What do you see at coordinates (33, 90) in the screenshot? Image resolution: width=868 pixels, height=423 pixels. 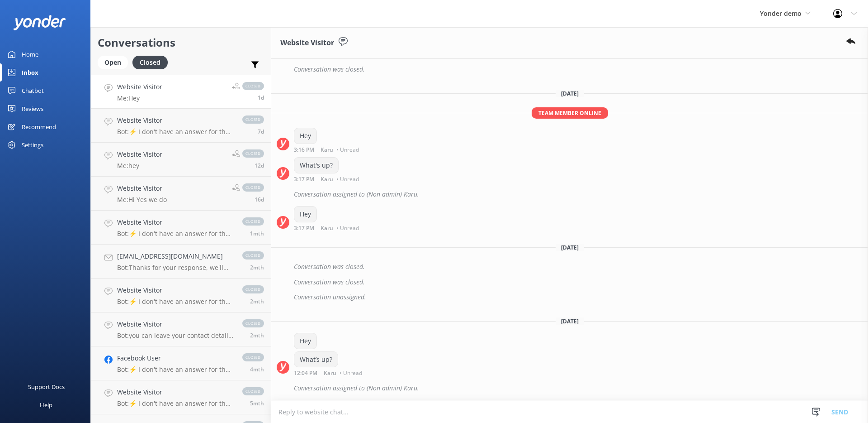 I see `div: Chatbot` at bounding box center [33, 90].